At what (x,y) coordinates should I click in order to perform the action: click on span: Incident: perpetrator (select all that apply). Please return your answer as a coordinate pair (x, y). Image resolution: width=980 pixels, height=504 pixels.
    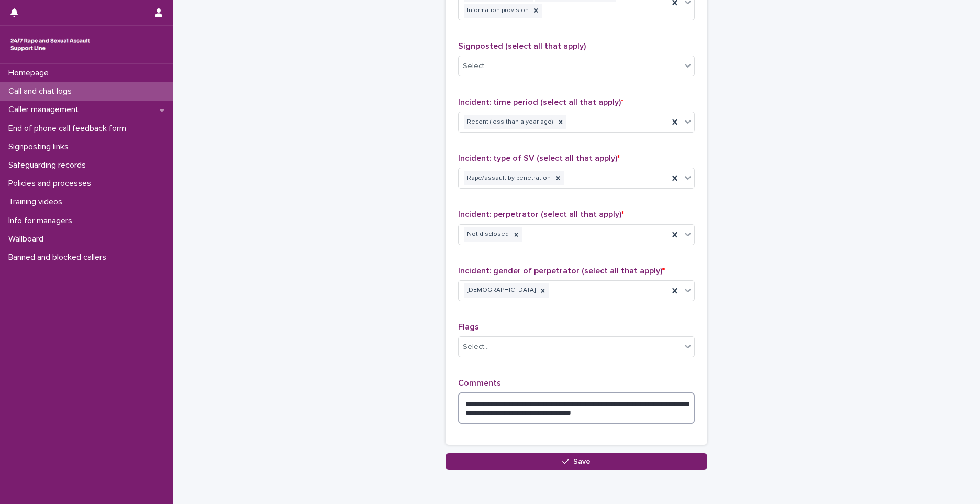
    Looking at the image, I should click on (541, 215).